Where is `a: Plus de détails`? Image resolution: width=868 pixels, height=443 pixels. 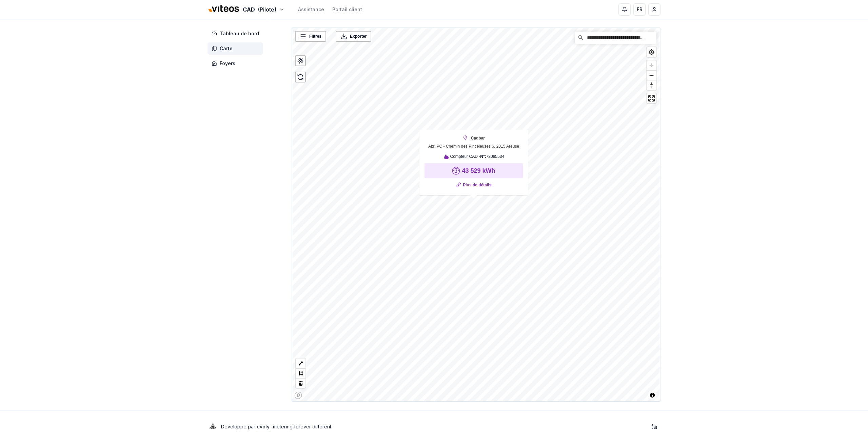
a: Plus de détails is located at coordinates (477, 185).